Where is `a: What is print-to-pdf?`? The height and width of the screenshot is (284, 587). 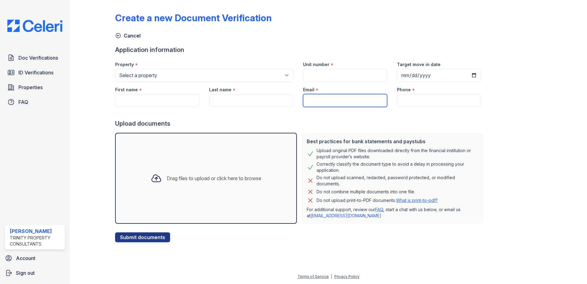 a: What is print-to-pdf? is located at coordinates (417, 200).